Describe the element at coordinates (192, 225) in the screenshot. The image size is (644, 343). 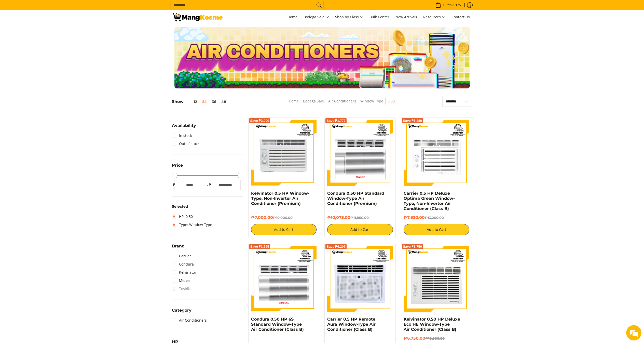
I see `a: Type: Window Type` at that location.